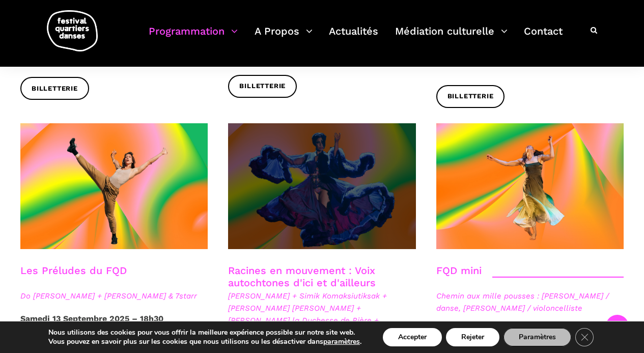 Image resolution: width=644 pixels, height=353 pixels. What do you see at coordinates (342, 342) in the screenshot?
I see `button: paramètres` at bounding box center [342, 342].